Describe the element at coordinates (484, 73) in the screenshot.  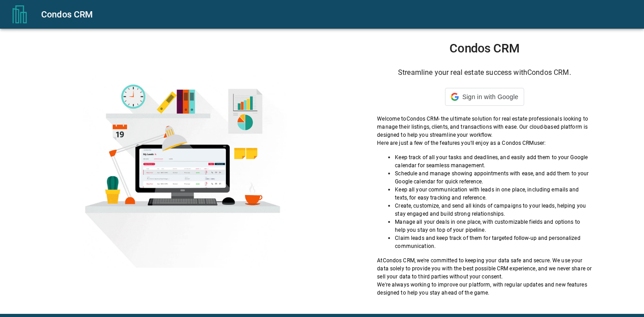
I see `h6: Streamline your real estate success with Condos CRM .` at that location.